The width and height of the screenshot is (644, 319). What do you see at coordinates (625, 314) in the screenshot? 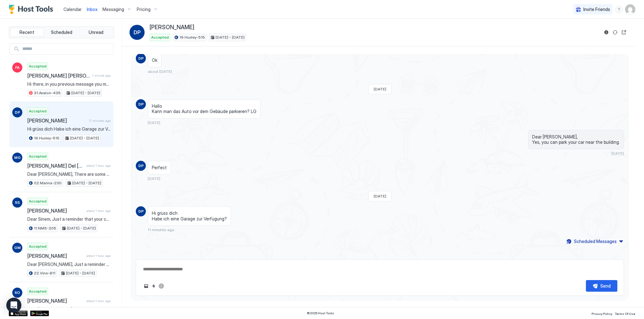
I see `span: Terms Of Use` at bounding box center [625, 314].